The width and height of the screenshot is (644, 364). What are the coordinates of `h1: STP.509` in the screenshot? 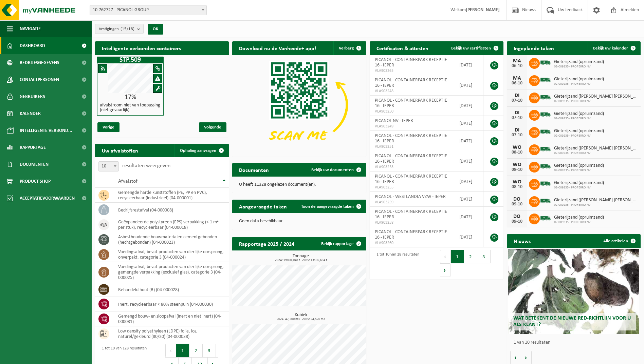 It's located at (130, 60).